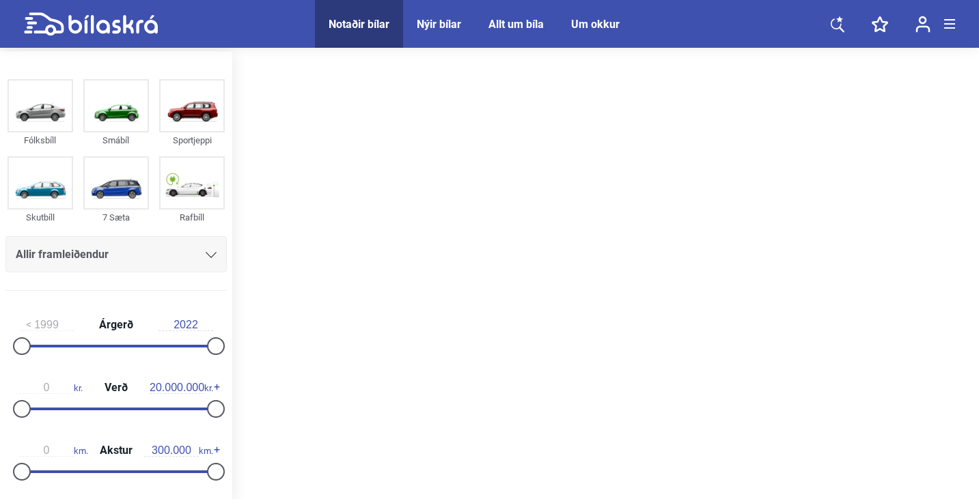 This screenshot has width=979, height=499. Describe the element at coordinates (438, 24) in the screenshot. I see `div: Nýir bílar` at that location.